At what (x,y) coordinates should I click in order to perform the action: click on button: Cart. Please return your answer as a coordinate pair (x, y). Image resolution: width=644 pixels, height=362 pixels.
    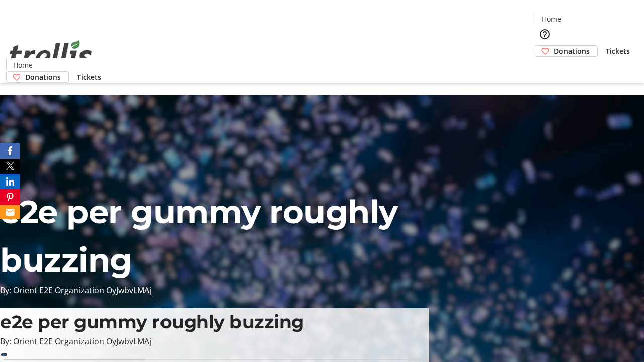
    Looking at the image, I should click on (545, 67).